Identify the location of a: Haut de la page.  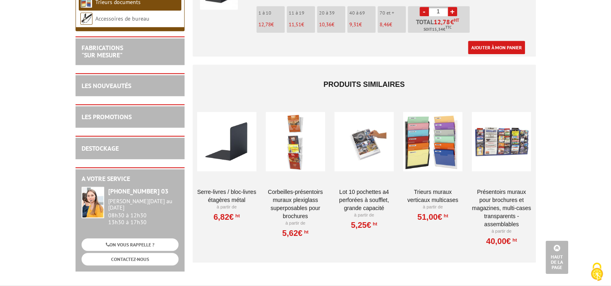
(557, 257).